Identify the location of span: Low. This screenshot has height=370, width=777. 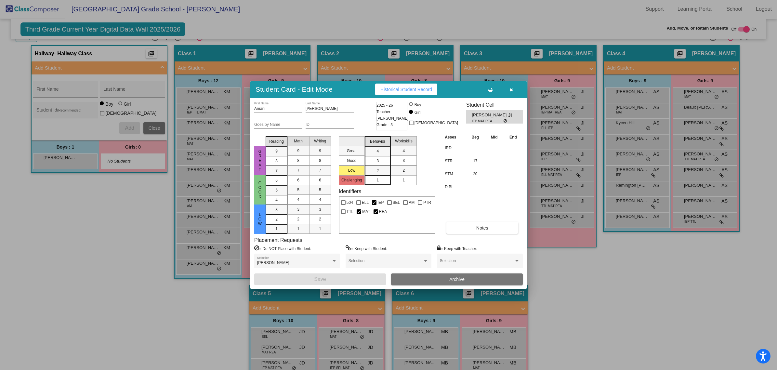
(260, 219).